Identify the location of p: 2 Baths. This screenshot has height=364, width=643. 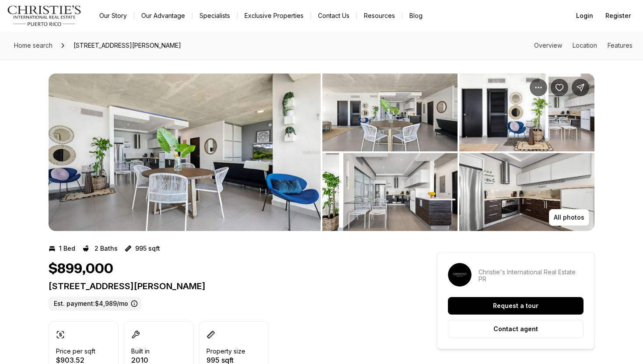
(106, 249).